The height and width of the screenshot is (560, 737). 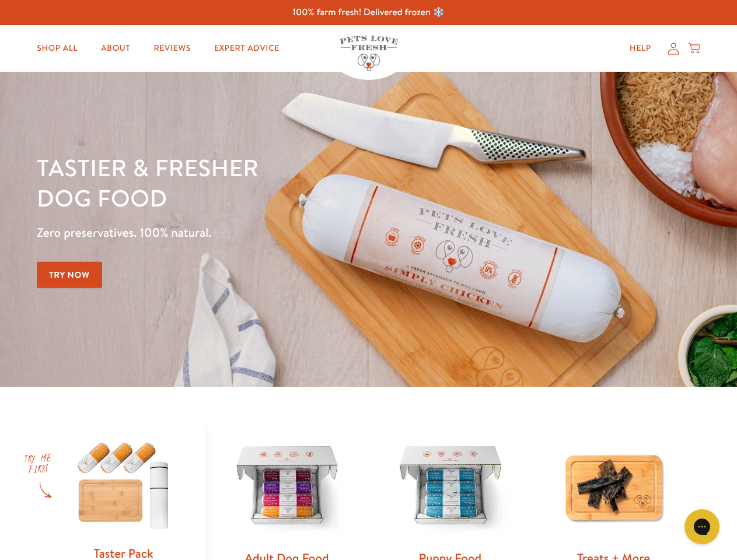 What do you see at coordinates (115, 49) in the screenshot?
I see `a: About` at bounding box center [115, 49].